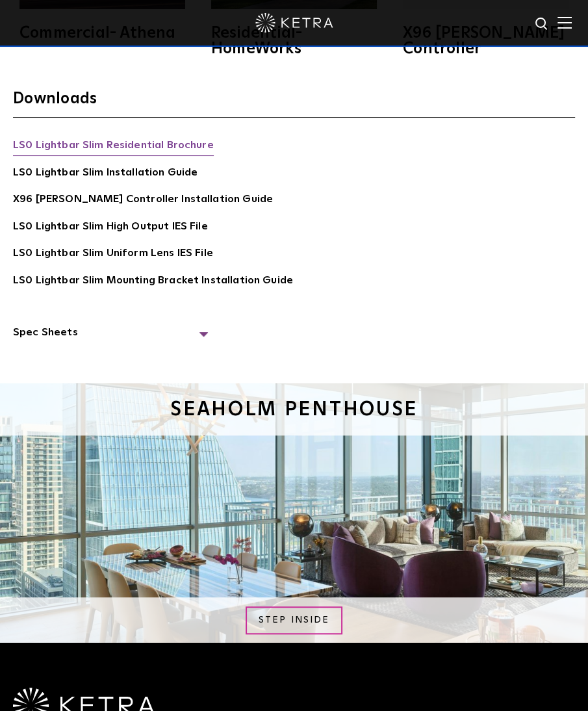  What do you see at coordinates (294, 103) in the screenshot?
I see `h3: Downloads` at bounding box center [294, 103].